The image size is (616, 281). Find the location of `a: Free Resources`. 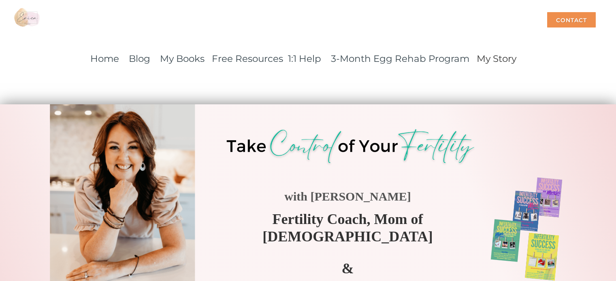

a: Free Resources is located at coordinates (247, 59).